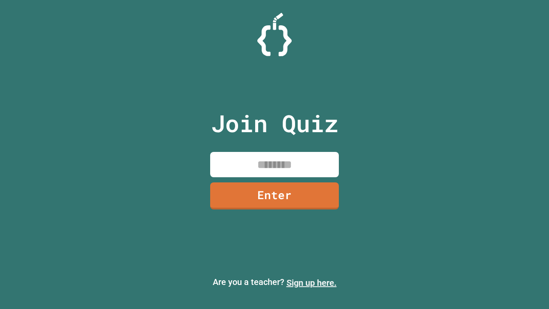 The width and height of the screenshot is (549, 309). I want to click on a: Sign up here., so click(311, 283).